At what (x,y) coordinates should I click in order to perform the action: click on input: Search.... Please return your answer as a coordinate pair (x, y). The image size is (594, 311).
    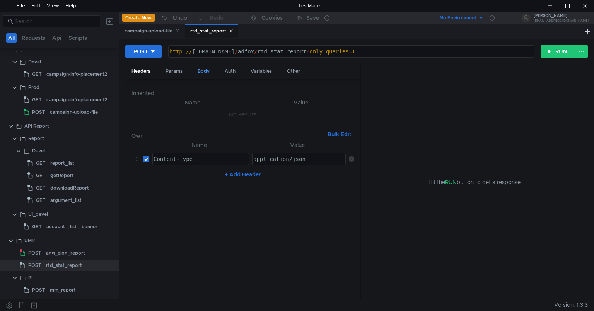
    Looking at the image, I should click on (55, 21).